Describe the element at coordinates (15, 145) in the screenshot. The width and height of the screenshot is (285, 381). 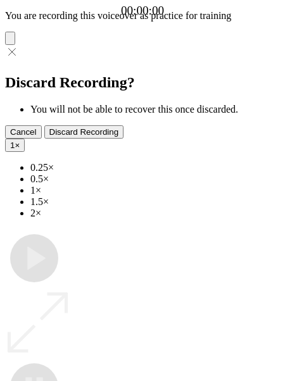
I see `button: 1×` at that location.